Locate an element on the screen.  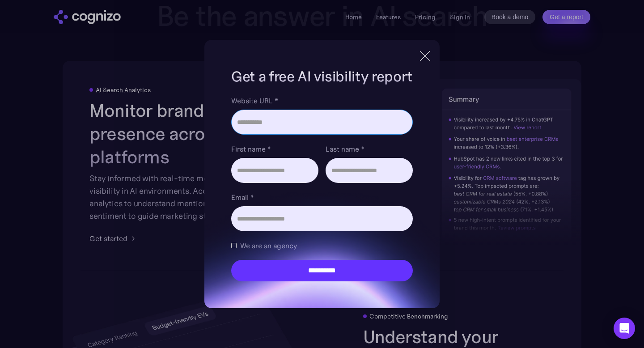
label: Email * is located at coordinates (322, 197).